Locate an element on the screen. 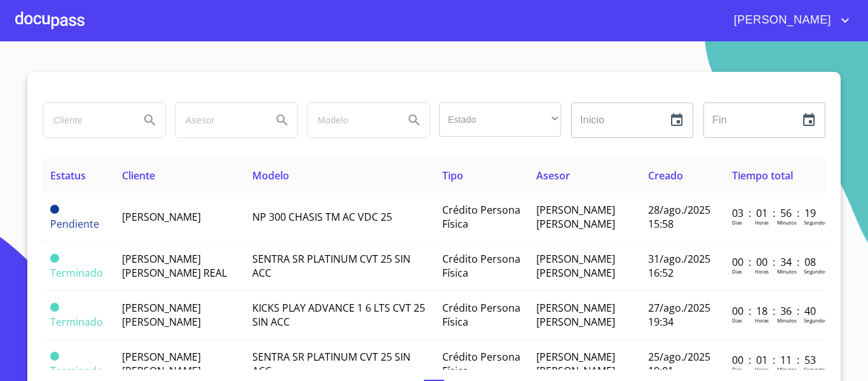 This screenshot has height=381, width=868. span: 27/ago./2025 19:34 is located at coordinates (679, 315).